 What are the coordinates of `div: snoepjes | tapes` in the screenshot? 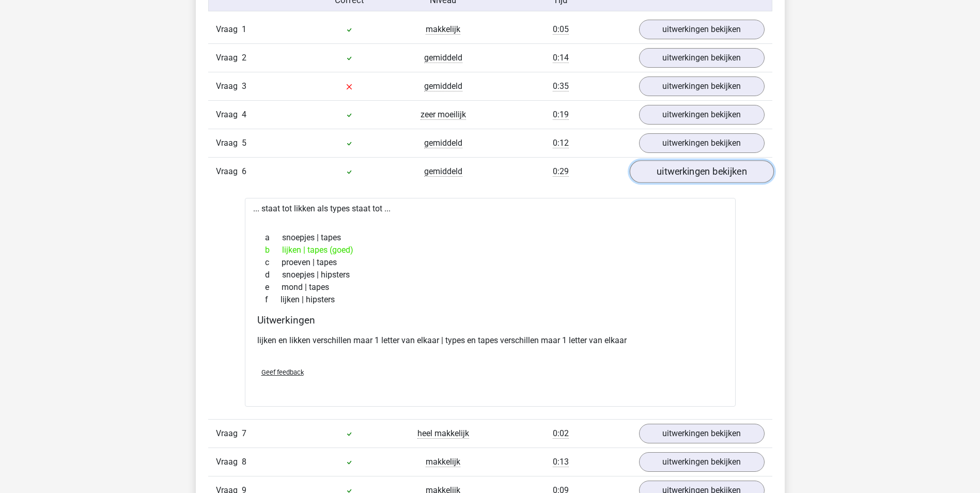 It's located at (490, 238).